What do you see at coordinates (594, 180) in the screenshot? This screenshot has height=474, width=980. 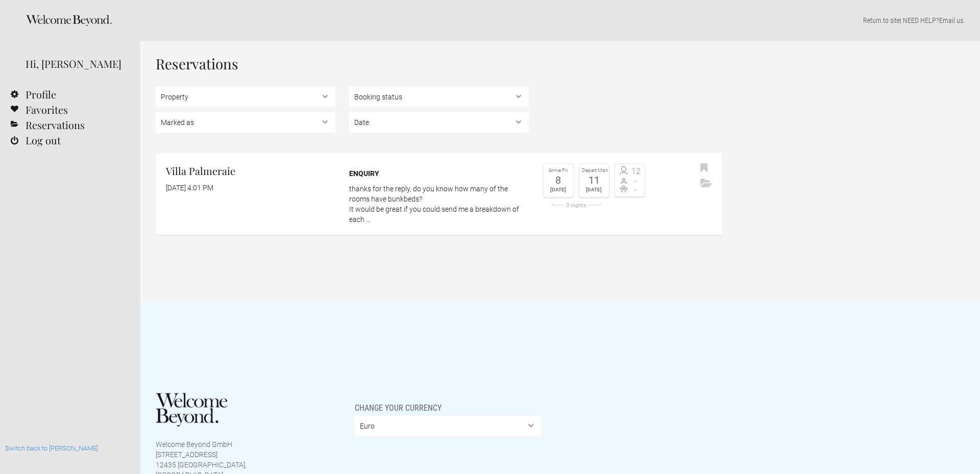 I see `div: 11` at bounding box center [594, 180].